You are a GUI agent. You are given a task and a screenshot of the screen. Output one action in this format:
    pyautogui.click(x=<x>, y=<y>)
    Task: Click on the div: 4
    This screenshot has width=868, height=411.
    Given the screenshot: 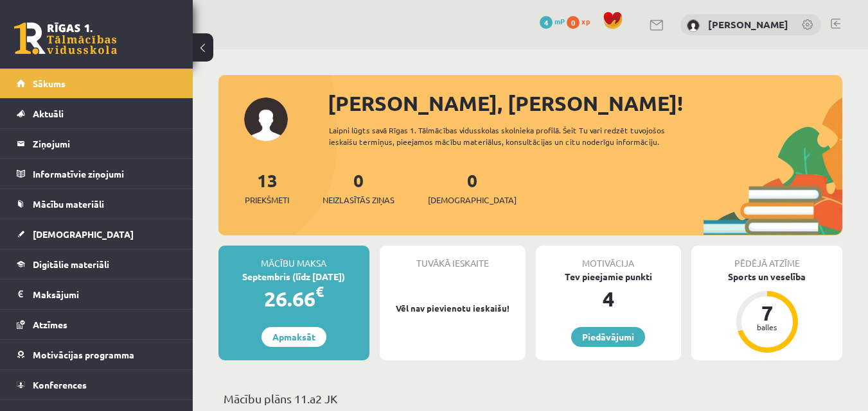 What is the action you would take?
    pyautogui.click(x=608, y=299)
    